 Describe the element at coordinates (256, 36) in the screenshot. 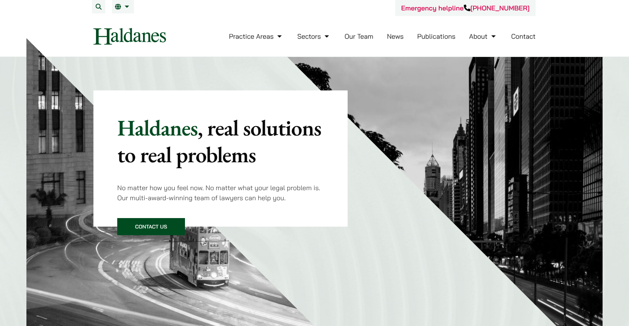

I see `a: Practice Areas` at that location.